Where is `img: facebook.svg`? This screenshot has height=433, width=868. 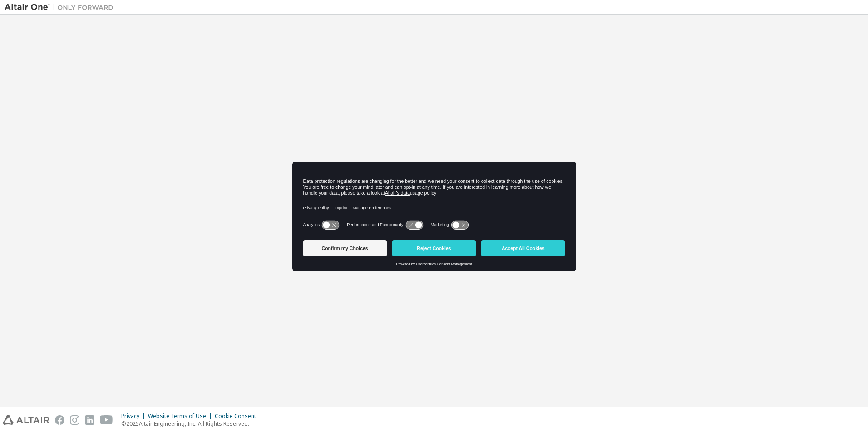
img: facebook.svg is located at coordinates (60, 420).